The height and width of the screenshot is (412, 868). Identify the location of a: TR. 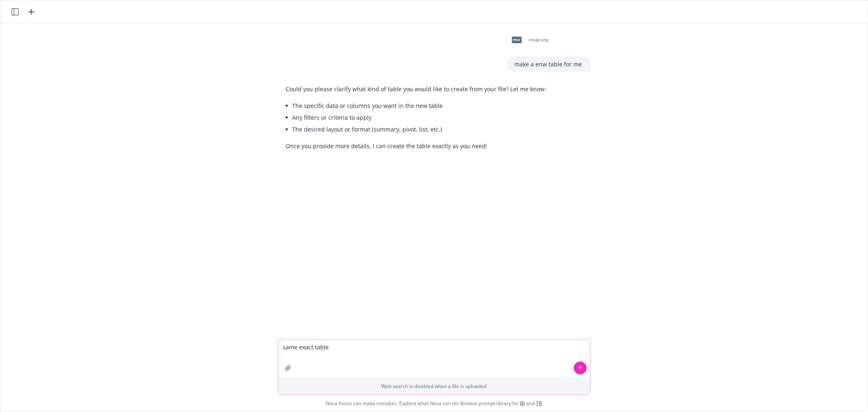
(539, 403).